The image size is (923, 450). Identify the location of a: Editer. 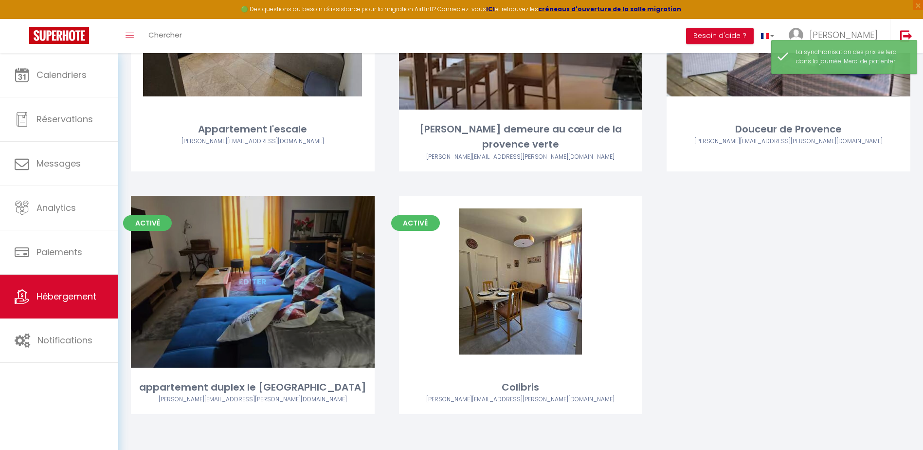
(253, 281).